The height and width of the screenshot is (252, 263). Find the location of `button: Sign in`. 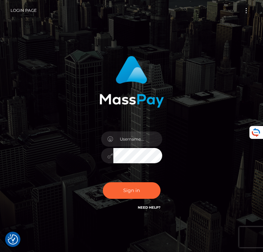

button: Sign in is located at coordinates (132, 191).